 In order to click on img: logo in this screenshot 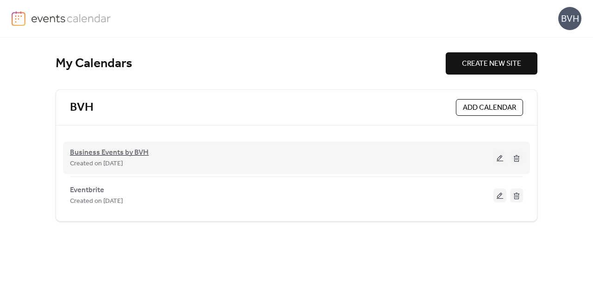, I will do `click(19, 19)`.